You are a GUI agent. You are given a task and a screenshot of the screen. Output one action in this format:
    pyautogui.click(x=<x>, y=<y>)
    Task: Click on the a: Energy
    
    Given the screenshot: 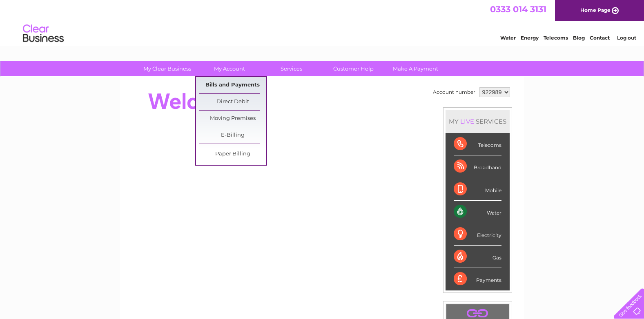 What is the action you would take?
    pyautogui.click(x=530, y=38)
    